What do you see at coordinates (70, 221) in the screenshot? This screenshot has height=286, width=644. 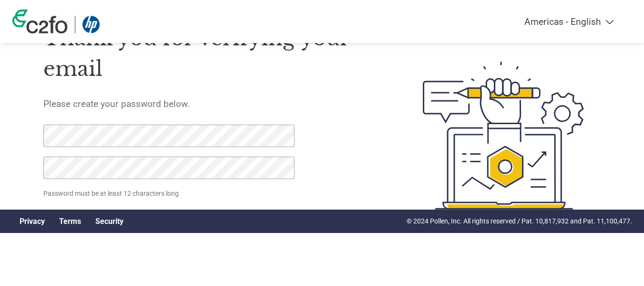 I see `a: Terms` at bounding box center [70, 221].